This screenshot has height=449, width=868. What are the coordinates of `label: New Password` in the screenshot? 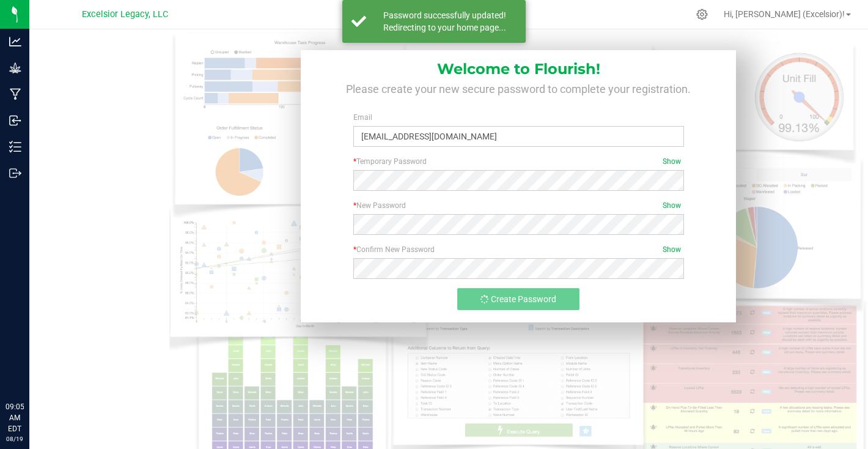 It's located at (518, 206).